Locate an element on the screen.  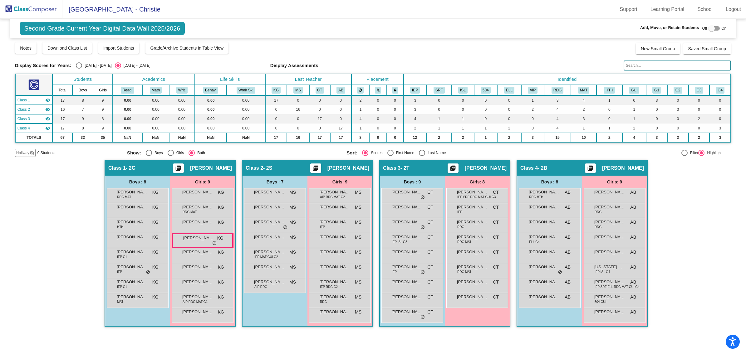
div: Boys is located at coordinates (157, 153).